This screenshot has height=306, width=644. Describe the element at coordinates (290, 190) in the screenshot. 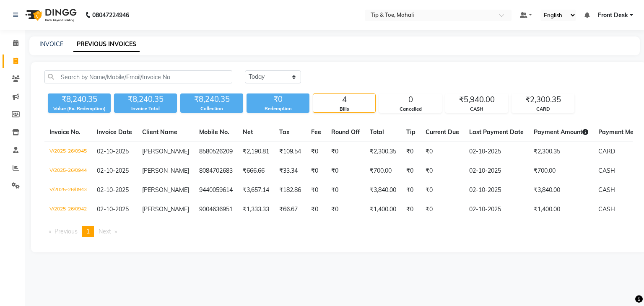

I see `td: ₹182.86` at that location.